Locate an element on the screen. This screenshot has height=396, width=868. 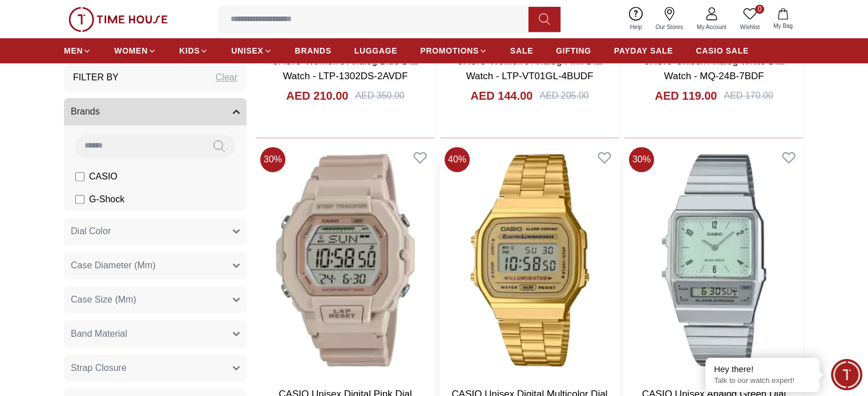
h4: AED 119.00 is located at coordinates (685, 96).